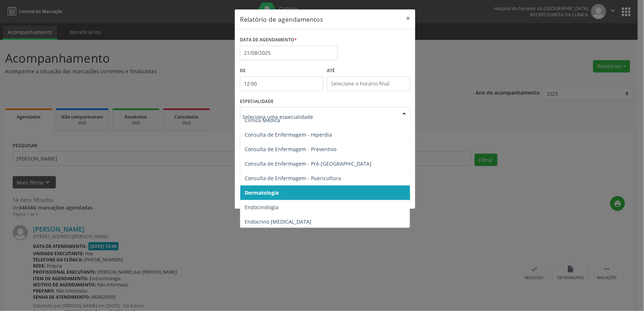  I want to click on span: Consulta de Enfermagem - Hiperdia, so click(288, 134).